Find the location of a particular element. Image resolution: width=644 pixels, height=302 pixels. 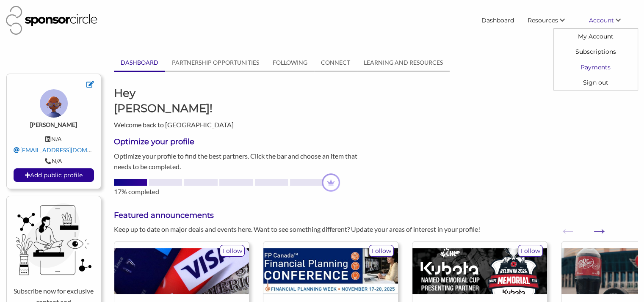

img: ToyFaces_Colored_BG_8_cw6kwm is located at coordinates (54, 103).